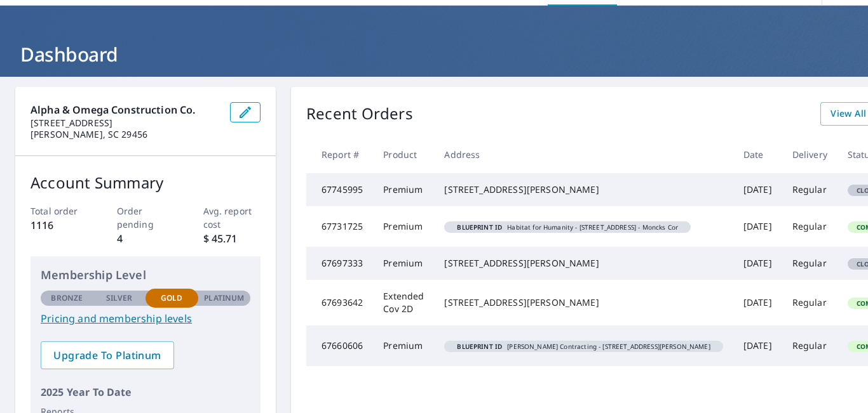  What do you see at coordinates (340, 263) in the screenshot?
I see `td: 67697333` at bounding box center [340, 263].